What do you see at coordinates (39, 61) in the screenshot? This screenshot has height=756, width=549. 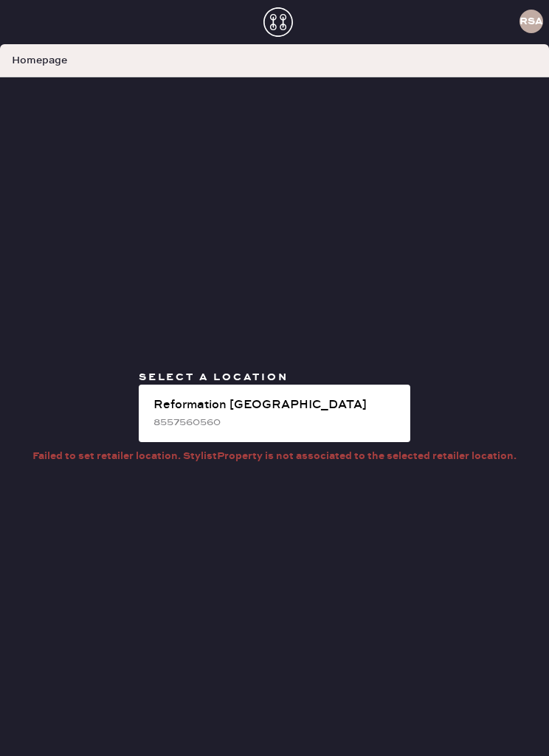 I see `span: Homepage` at bounding box center [39, 61].